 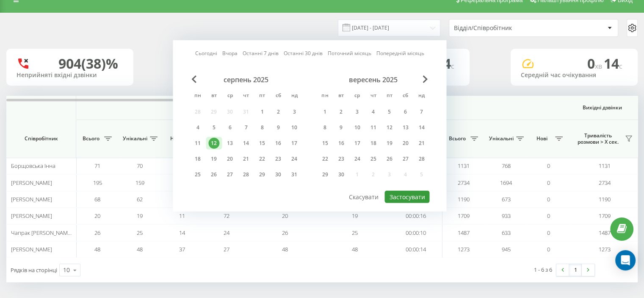 What do you see at coordinates (421, 112) in the screenshot?
I see `div: нд 7 вер 2025 р.` at bounding box center [421, 112].